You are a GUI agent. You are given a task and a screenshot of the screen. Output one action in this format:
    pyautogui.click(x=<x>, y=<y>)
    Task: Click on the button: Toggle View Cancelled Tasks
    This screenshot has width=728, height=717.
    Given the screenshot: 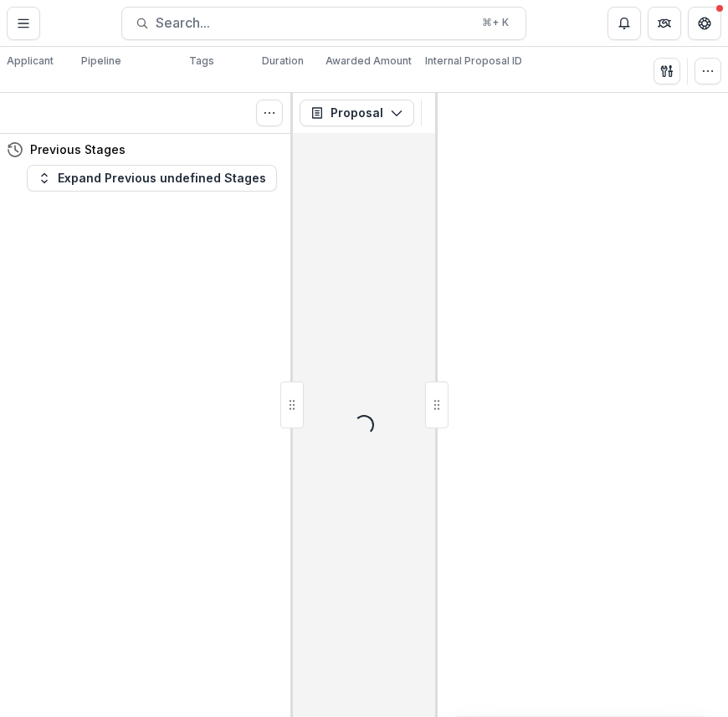 What is the action you would take?
    pyautogui.click(x=270, y=113)
    